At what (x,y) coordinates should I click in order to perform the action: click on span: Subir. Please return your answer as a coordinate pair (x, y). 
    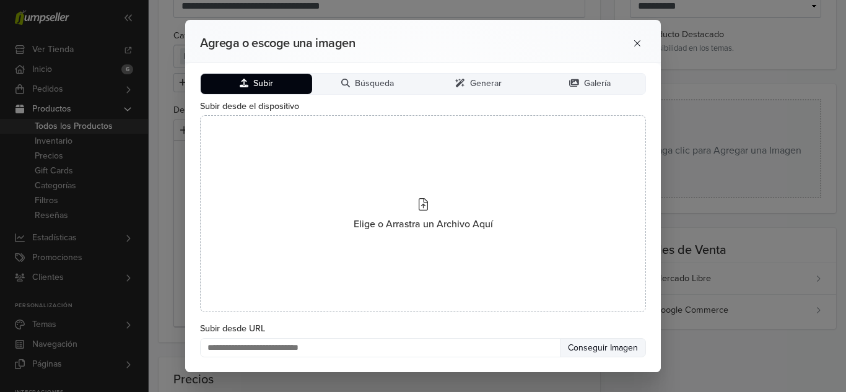
    Looking at the image, I should click on (263, 84).